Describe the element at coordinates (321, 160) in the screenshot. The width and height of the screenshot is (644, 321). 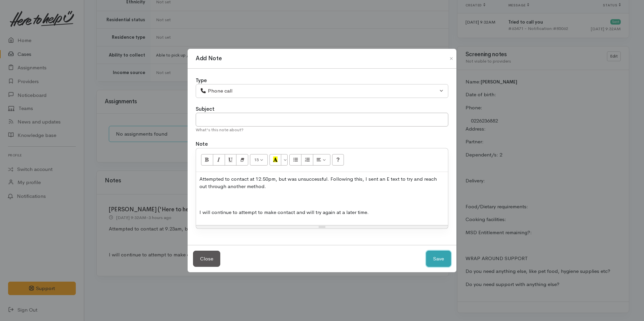
I see `button: Paragraph` at that location.